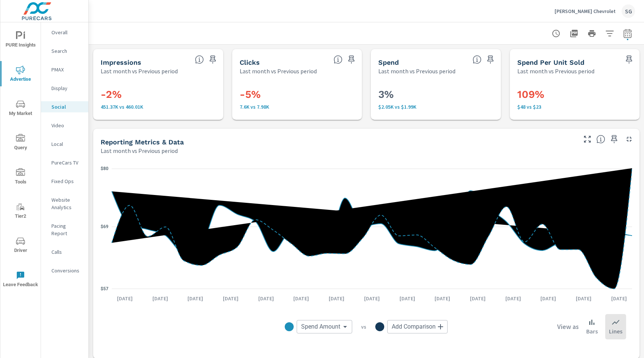 This screenshot has width=644, height=358. What do you see at coordinates (629, 140) in the screenshot?
I see `button: Minimize Widget` at bounding box center [629, 140].